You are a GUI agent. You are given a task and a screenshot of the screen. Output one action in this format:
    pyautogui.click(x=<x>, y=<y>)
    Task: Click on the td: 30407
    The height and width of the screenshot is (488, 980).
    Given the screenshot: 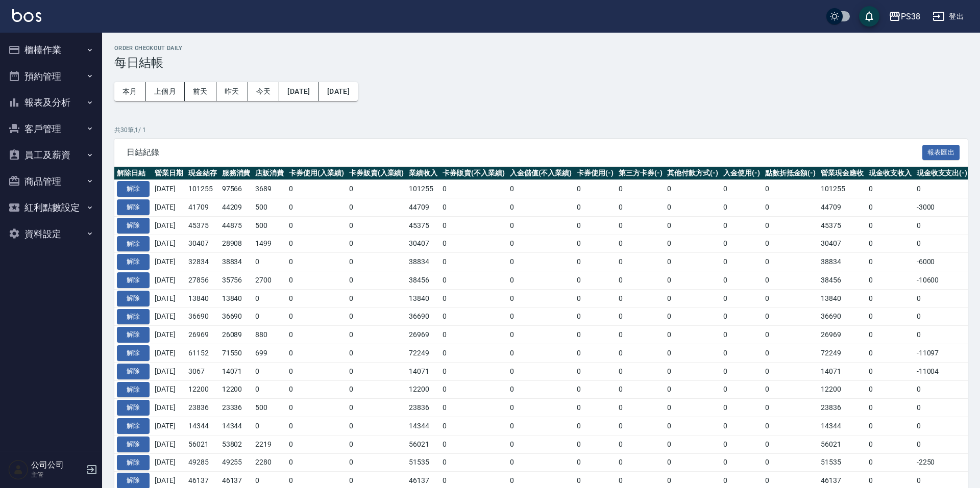 What is the action you would take?
    pyautogui.click(x=423, y=244)
    